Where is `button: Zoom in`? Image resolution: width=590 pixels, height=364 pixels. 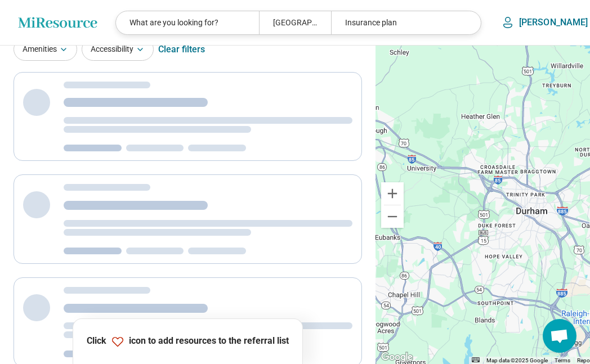
button: Zoom in is located at coordinates (392, 194).